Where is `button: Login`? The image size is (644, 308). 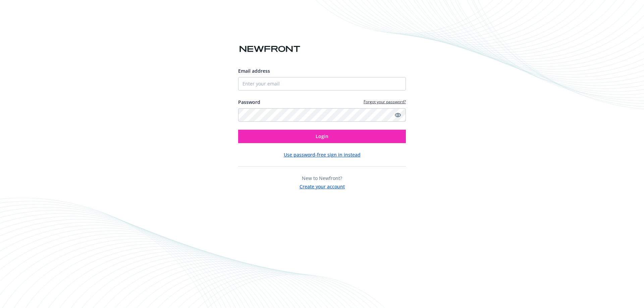
button: Login is located at coordinates (322, 136).